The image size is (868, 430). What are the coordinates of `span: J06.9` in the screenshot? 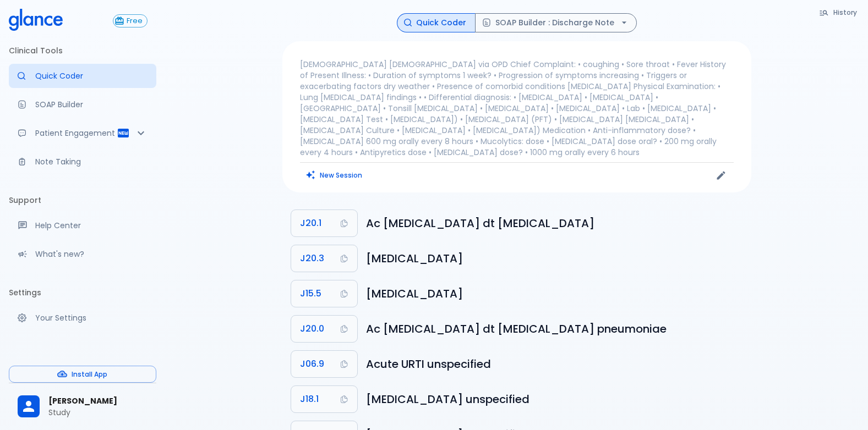 It's located at (312, 364).